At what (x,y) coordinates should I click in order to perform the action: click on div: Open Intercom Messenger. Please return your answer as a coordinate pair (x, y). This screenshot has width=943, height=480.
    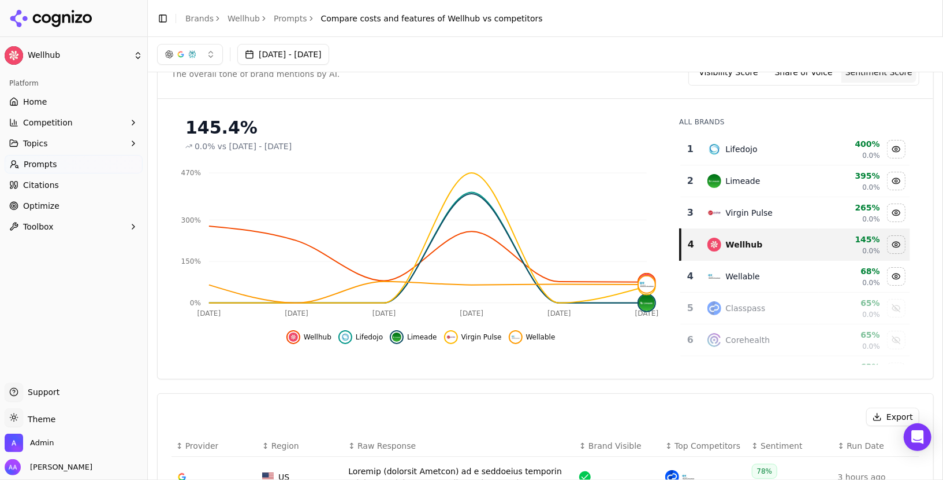
    Looking at the image, I should click on (918, 437).